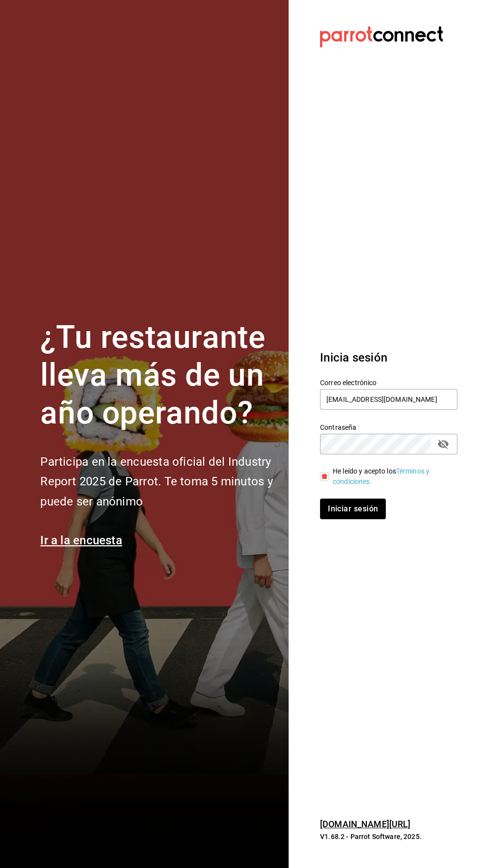 The height and width of the screenshot is (868, 481). What do you see at coordinates (391, 476) in the screenshot?
I see `div: He leído y acepto los` at bounding box center [391, 476].